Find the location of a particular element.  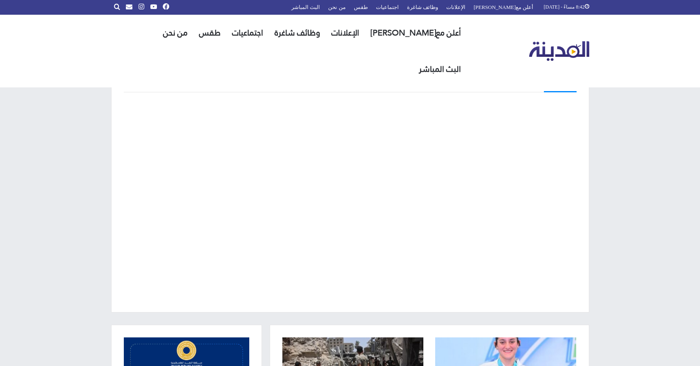

a: وظائف شاغرة is located at coordinates (297, 33).